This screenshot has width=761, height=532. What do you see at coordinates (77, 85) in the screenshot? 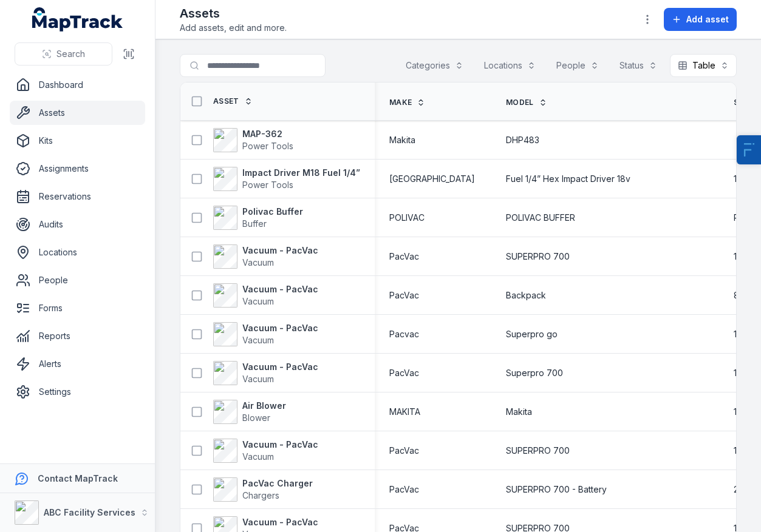
I see `a: Dashboard` at bounding box center [77, 85].